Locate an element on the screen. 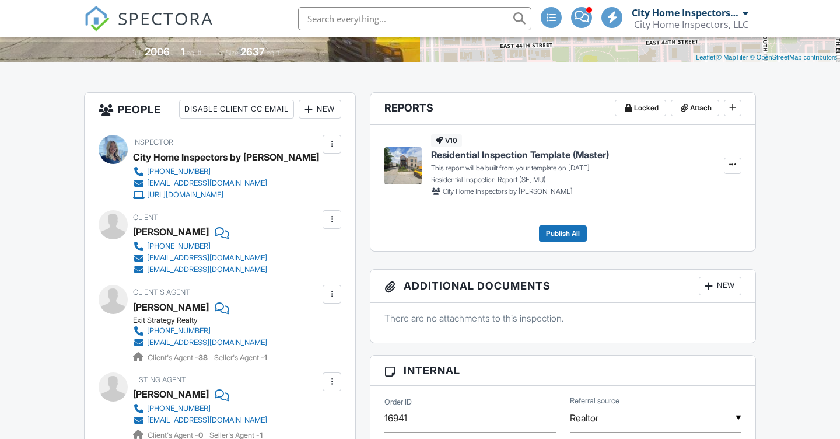 Image resolution: width=840 pixels, height=439 pixels. span: sq.ft. is located at coordinates (274, 53).